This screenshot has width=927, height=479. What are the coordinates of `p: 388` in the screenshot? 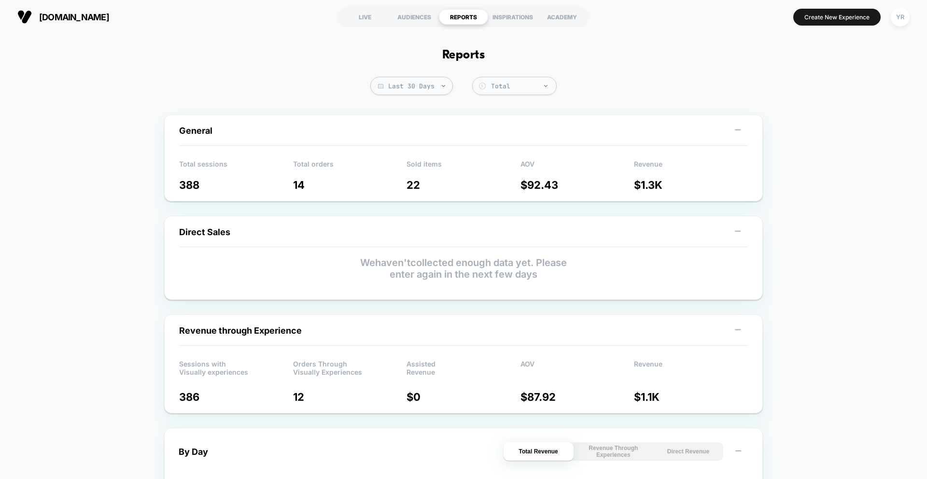 It's located at (236, 185).